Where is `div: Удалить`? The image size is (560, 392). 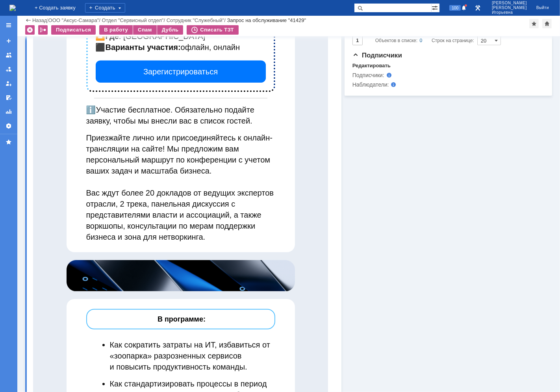
div: Удалить is located at coordinates (30, 30).